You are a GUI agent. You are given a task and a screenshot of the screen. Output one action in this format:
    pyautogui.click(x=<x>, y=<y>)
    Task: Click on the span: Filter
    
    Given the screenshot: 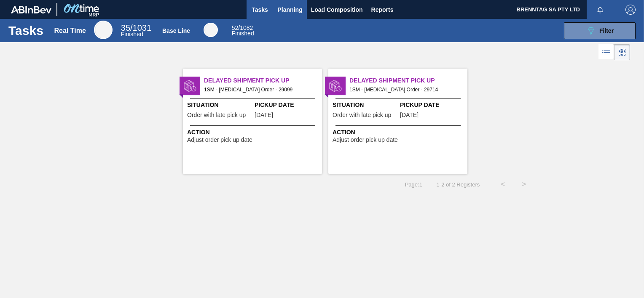 What is the action you would take?
    pyautogui.click(x=606, y=31)
    